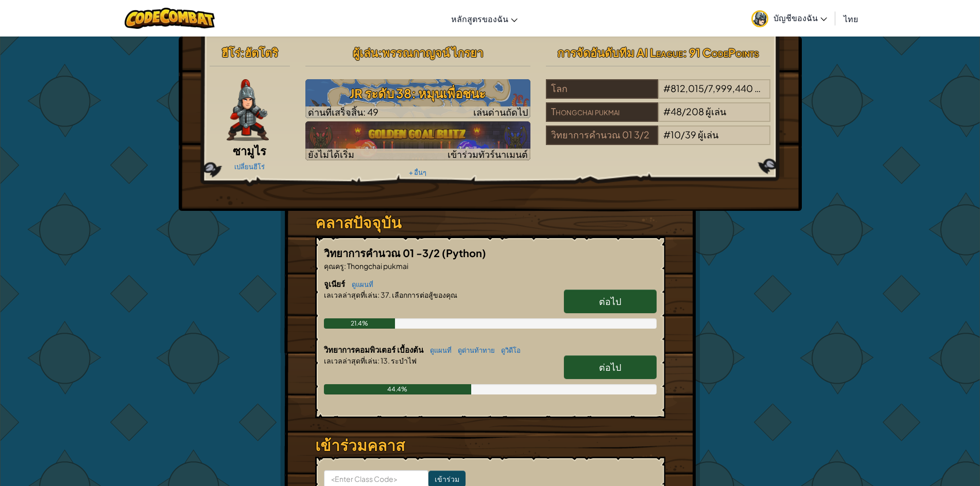 The width and height of the screenshot is (980, 486). I want to click on span: ไทย, so click(851, 18).